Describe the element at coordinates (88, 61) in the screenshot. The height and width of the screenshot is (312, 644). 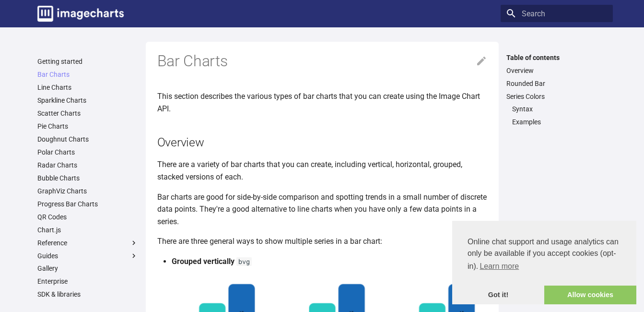
I see `a: Getting started` at that location.